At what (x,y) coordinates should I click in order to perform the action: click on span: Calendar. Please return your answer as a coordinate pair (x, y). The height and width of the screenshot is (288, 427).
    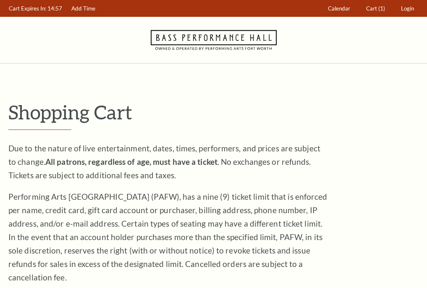
    Looking at the image, I should click on (339, 8).